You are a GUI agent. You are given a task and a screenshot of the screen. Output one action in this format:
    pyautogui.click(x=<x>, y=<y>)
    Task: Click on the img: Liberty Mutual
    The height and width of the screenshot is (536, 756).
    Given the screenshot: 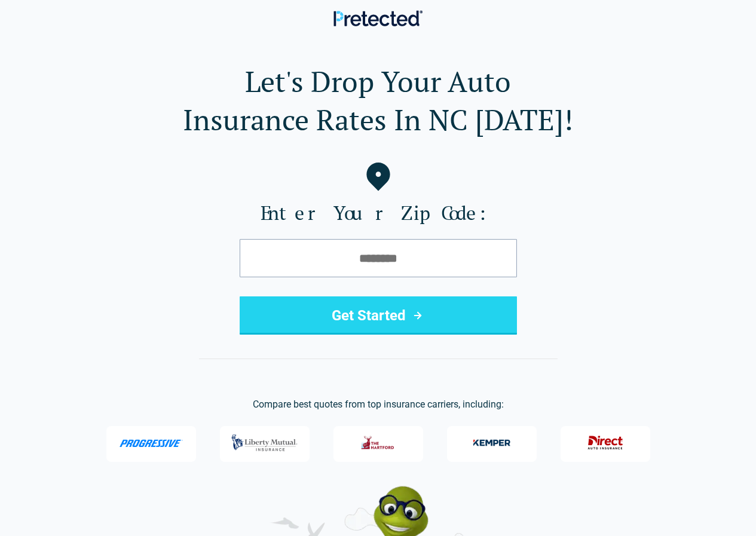 What is the action you would take?
    pyautogui.click(x=264, y=442)
    